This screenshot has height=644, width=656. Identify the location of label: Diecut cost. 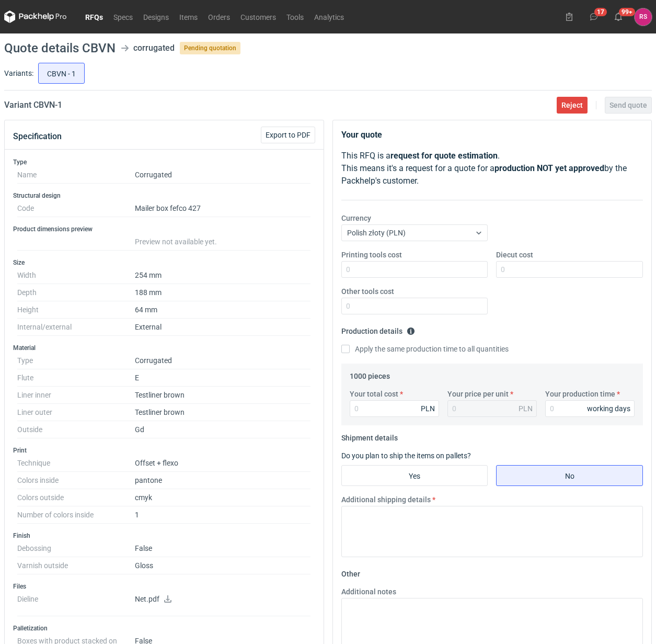
(515, 255).